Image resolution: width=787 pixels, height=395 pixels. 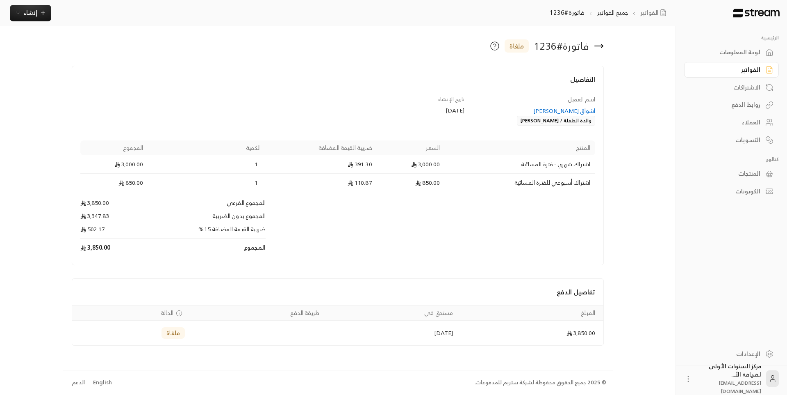 I want to click on a: الكوبونات, so click(x=732, y=191).